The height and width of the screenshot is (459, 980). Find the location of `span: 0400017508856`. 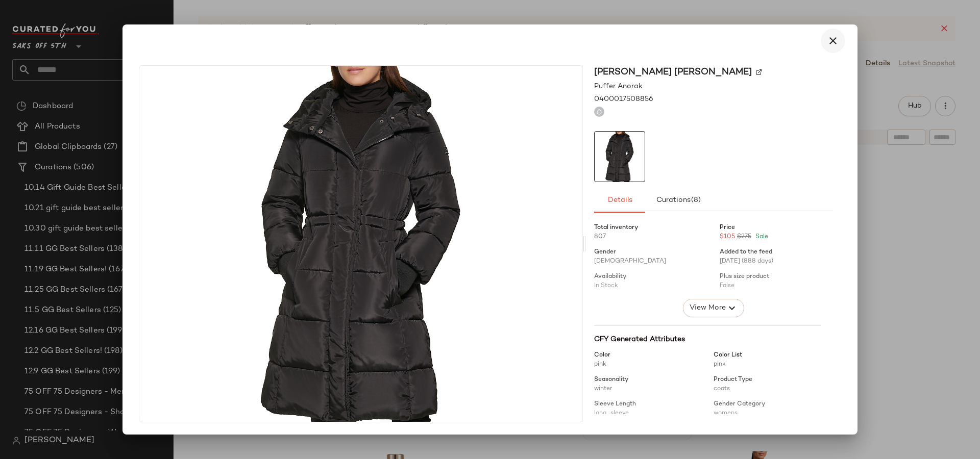

span: 0400017508856 is located at coordinates (624, 99).